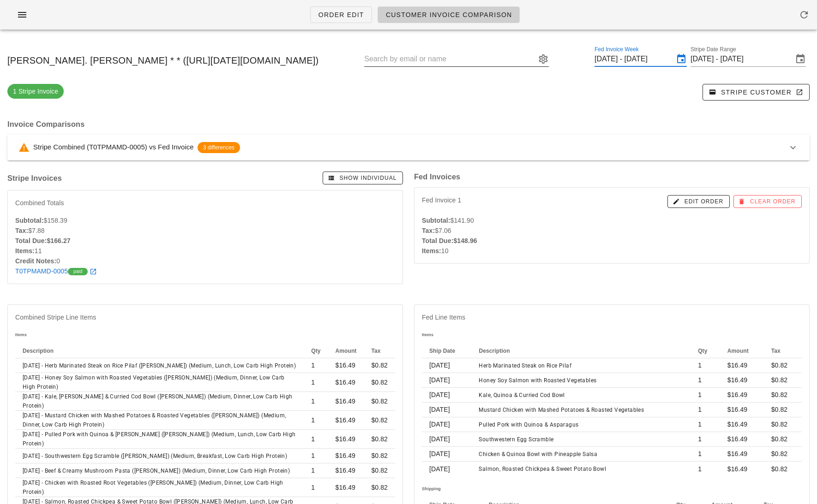 The width and height of the screenshot is (817, 504). Describe the element at coordinates (428, 230) in the screenshot. I see `strong: Tax:` at that location.